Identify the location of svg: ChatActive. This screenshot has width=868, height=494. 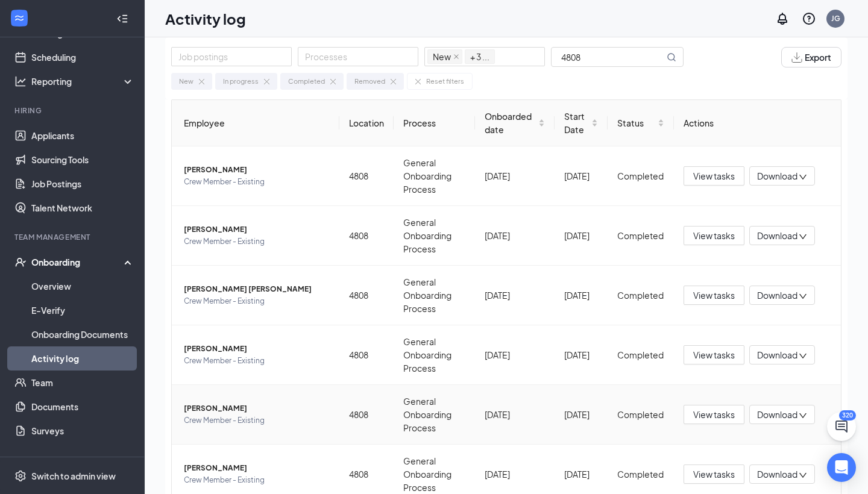
(841, 427).